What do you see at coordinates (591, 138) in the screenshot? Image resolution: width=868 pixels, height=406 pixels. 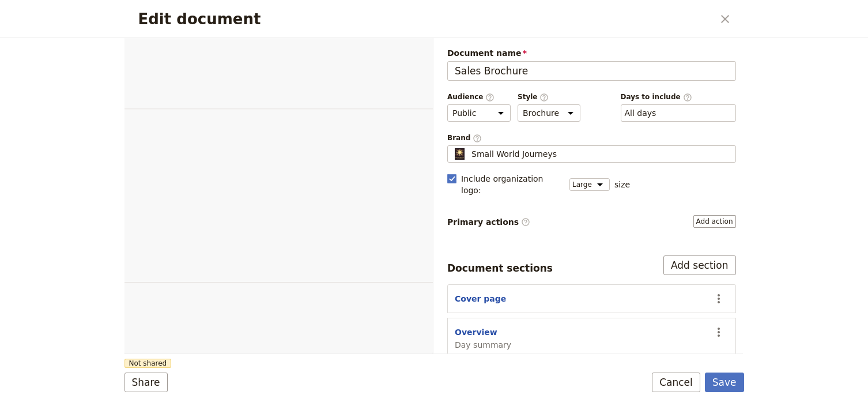 I see `span: Brand` at bounding box center [591, 138].